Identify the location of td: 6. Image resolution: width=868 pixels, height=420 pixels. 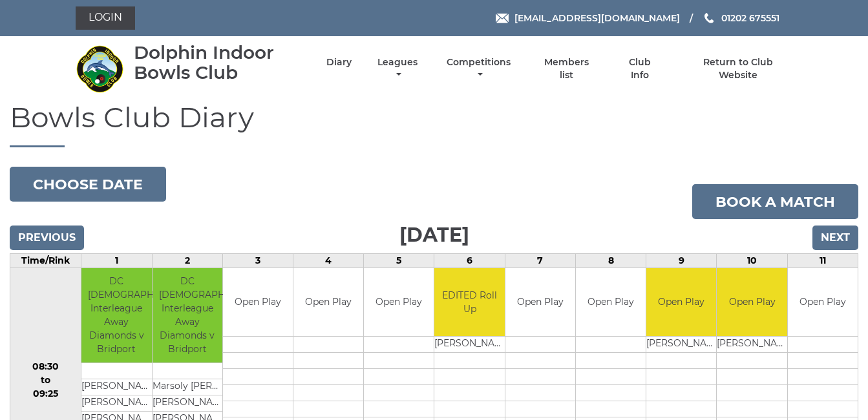
(469, 261).